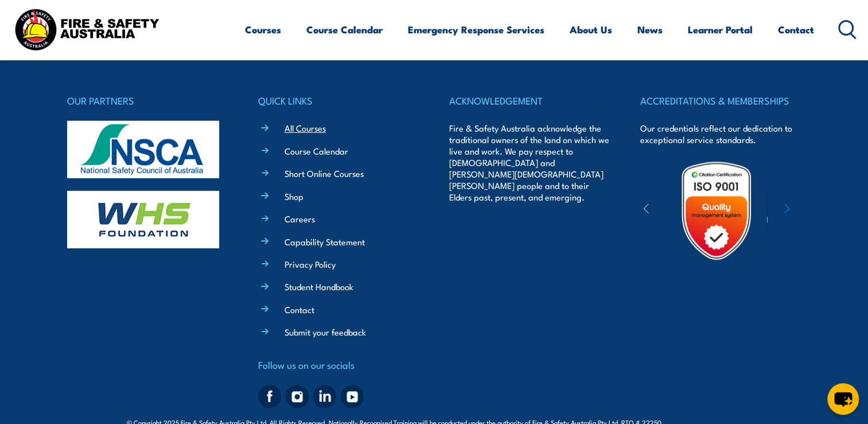 The image size is (868, 424). I want to click on h4: Follow us on our socials, so click(338, 364).